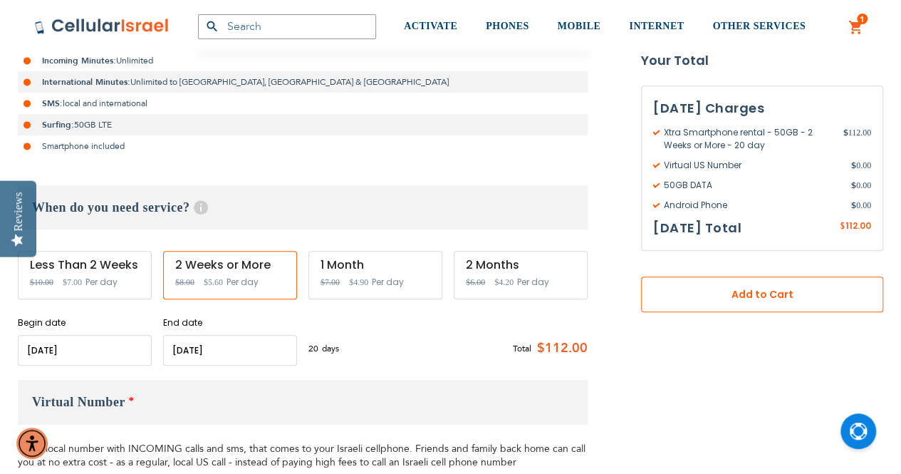  I want to click on li: Unlimited, so click(303, 61).